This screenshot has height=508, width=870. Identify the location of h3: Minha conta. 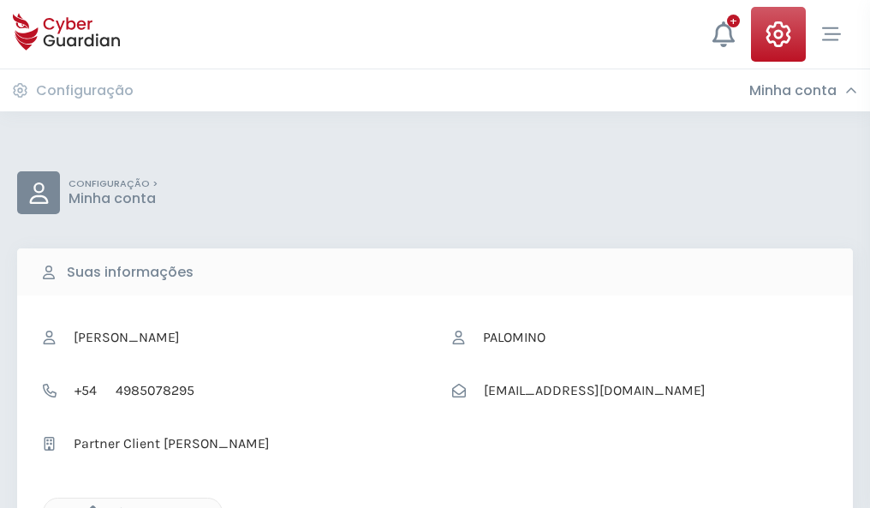
(793, 91).